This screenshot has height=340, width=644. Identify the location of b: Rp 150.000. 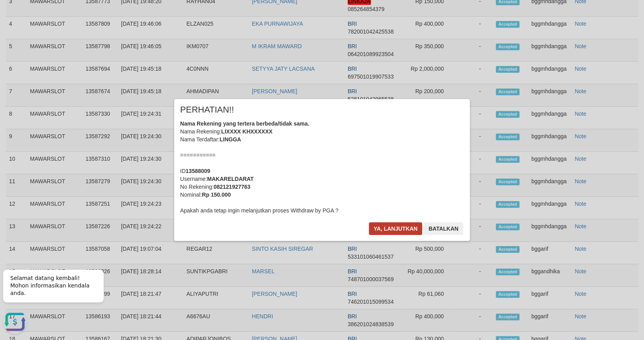
(216, 195).